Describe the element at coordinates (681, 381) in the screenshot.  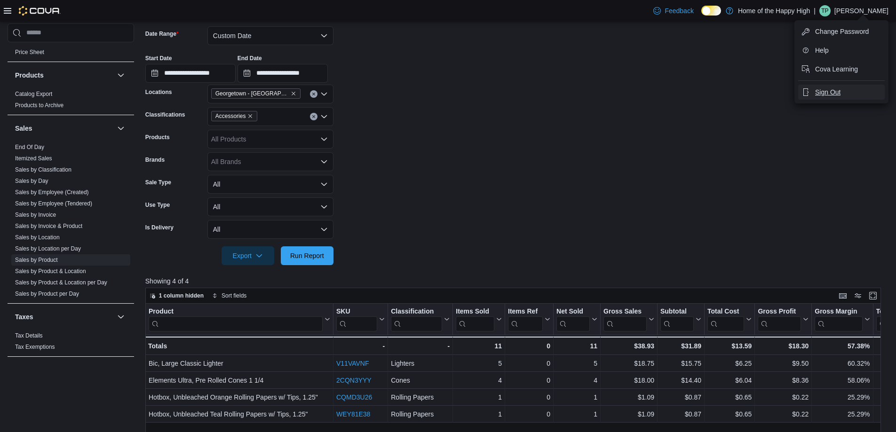
I see `div: $14.40` at that location.